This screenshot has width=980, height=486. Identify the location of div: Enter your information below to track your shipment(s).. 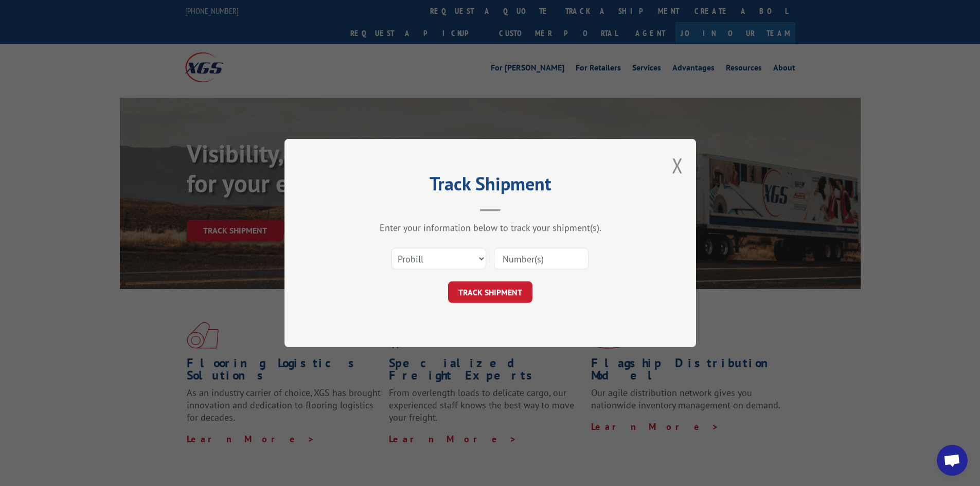
(490, 228).